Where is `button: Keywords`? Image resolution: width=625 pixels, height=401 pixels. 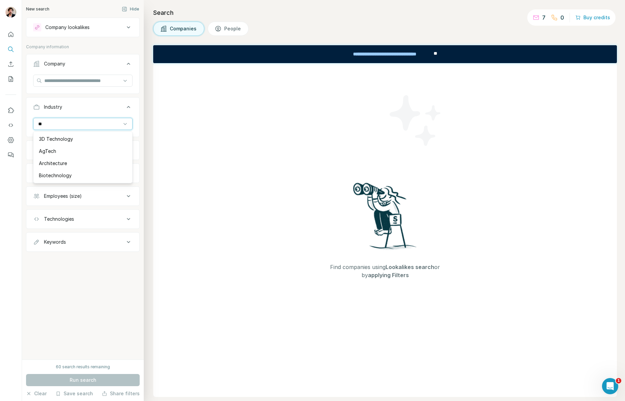
button: Keywords is located at coordinates (83, 242).